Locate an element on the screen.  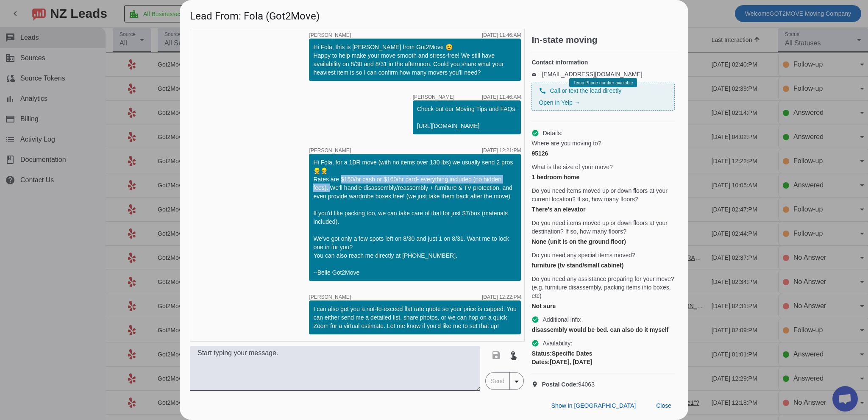
div: furniture (tv stand/small cabinet) is located at coordinates (603, 265).